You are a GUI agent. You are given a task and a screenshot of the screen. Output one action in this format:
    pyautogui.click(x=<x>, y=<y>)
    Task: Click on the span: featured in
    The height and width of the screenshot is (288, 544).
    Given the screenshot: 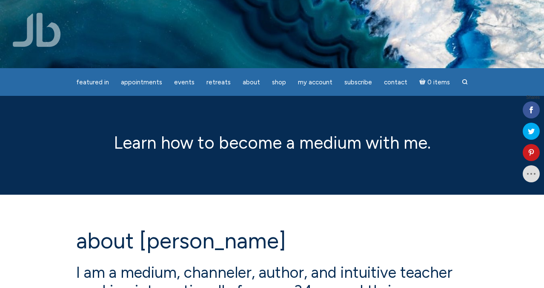 What is the action you would take?
    pyautogui.click(x=92, y=82)
    